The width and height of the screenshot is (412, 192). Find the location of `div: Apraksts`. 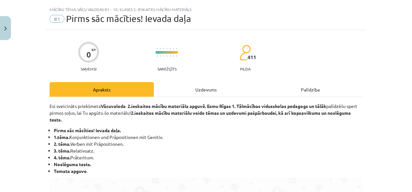

div: Apraksts is located at coordinates (102, 89).